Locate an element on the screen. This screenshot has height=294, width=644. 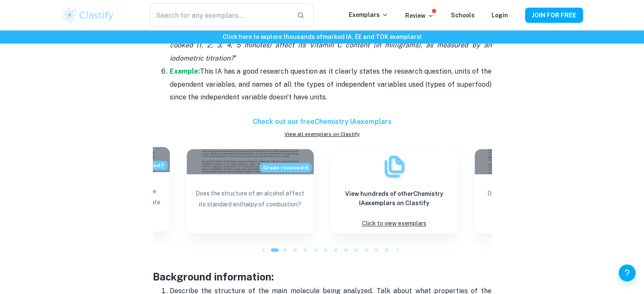
p: Click to view exemplars is located at coordinates (394, 223).